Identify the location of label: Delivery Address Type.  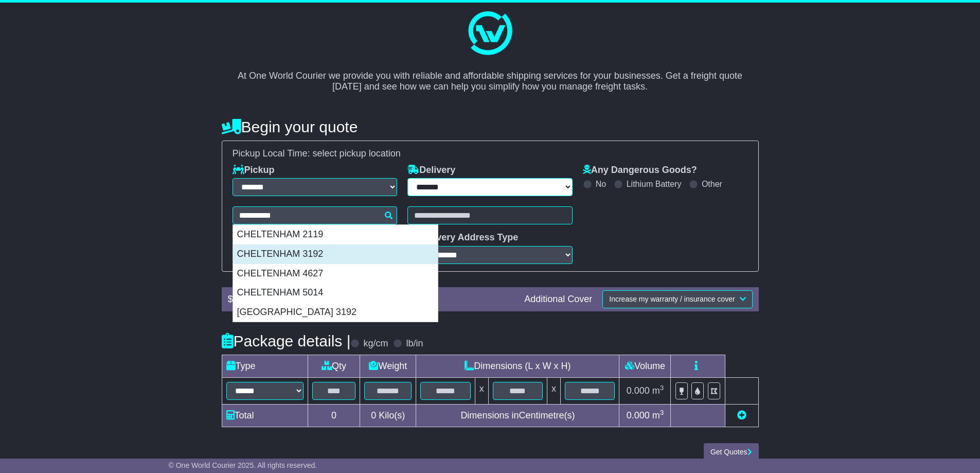
(463, 238).